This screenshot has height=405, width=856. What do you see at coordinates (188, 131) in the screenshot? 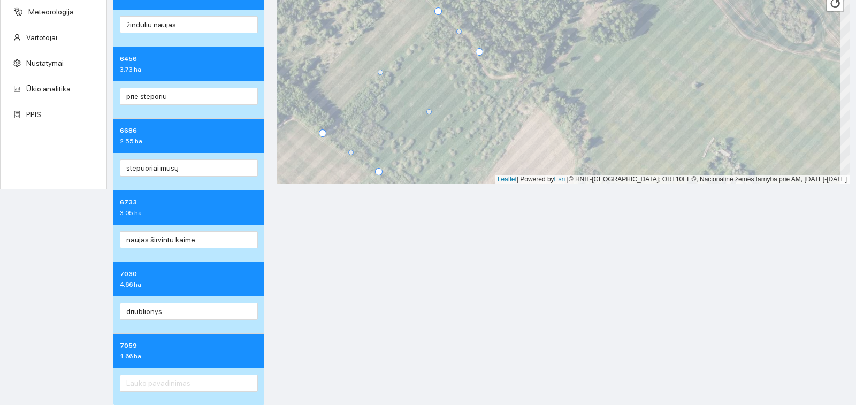
I see `span: 6686` at bounding box center [188, 131].